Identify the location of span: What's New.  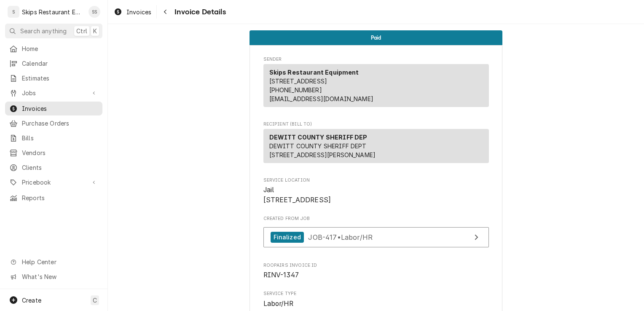
(59, 276).